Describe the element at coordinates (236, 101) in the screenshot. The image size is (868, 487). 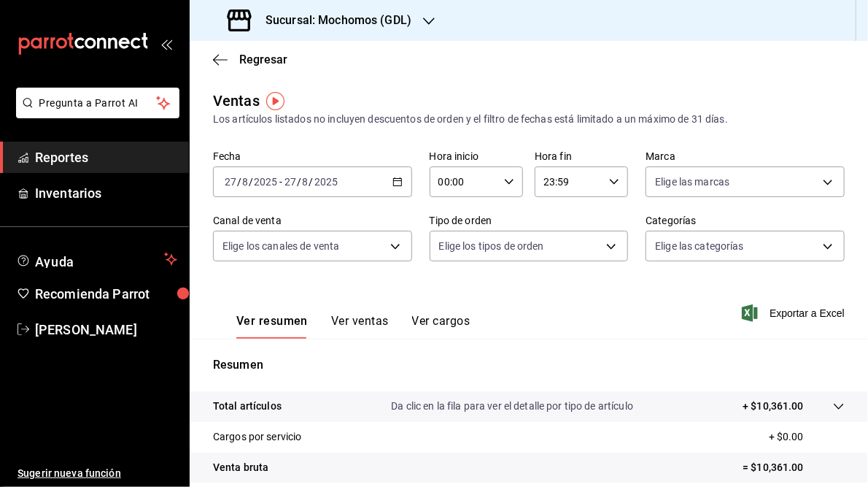
I see `div: Ventas` at that location.